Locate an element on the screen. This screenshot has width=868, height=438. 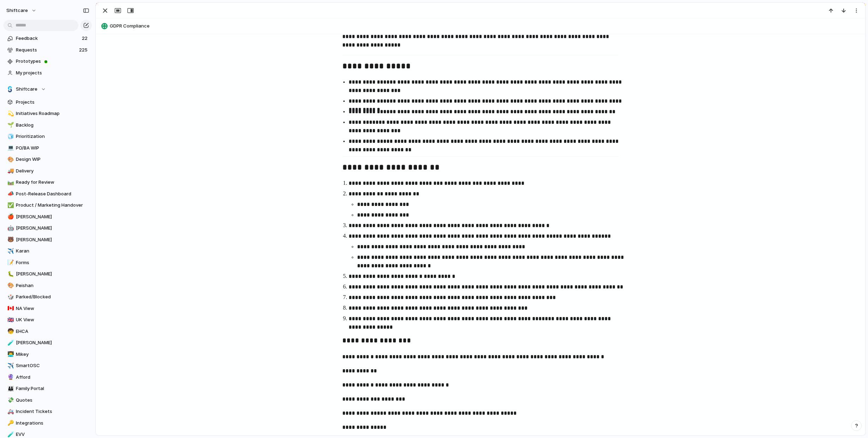
a: 🚚Delivery is located at coordinates (47, 171).